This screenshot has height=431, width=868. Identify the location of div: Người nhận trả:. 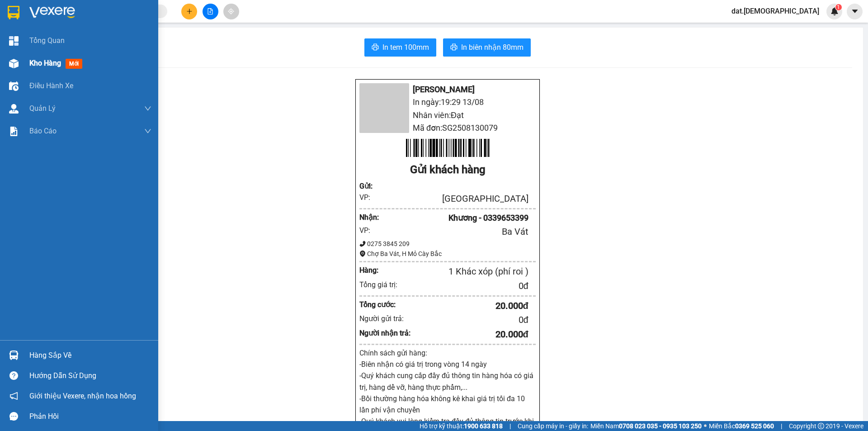
(385, 333).